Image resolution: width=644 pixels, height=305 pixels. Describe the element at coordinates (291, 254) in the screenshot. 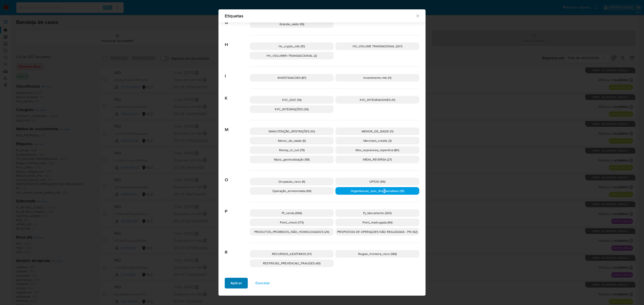

I see `span: RECURSOS_ILEGÍTIMOS (37)` at that location.